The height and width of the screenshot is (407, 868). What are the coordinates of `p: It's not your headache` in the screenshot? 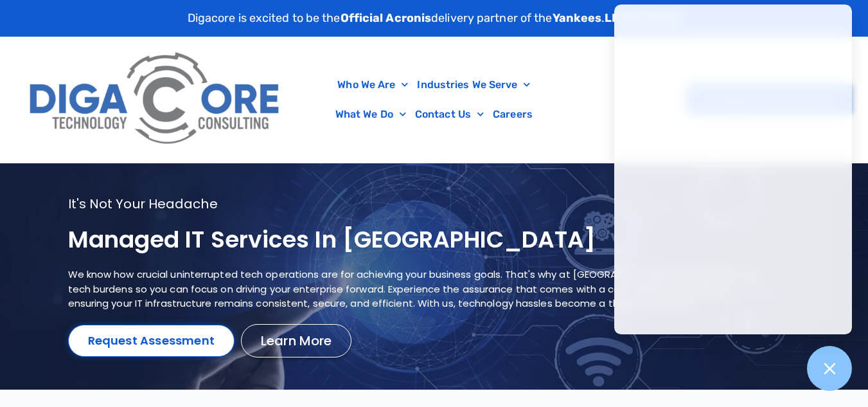 It's located at (418, 204).